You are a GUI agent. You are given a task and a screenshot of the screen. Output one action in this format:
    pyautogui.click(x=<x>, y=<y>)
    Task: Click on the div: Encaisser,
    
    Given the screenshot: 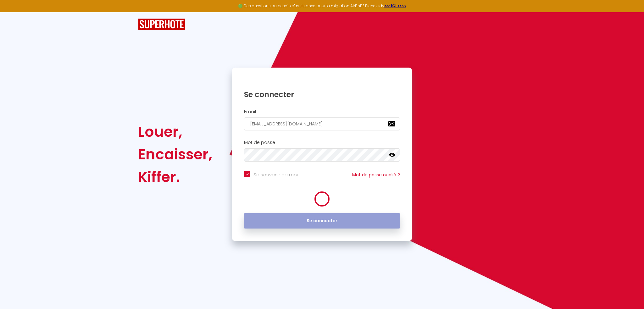 What is the action you would take?
    pyautogui.click(x=175, y=154)
    